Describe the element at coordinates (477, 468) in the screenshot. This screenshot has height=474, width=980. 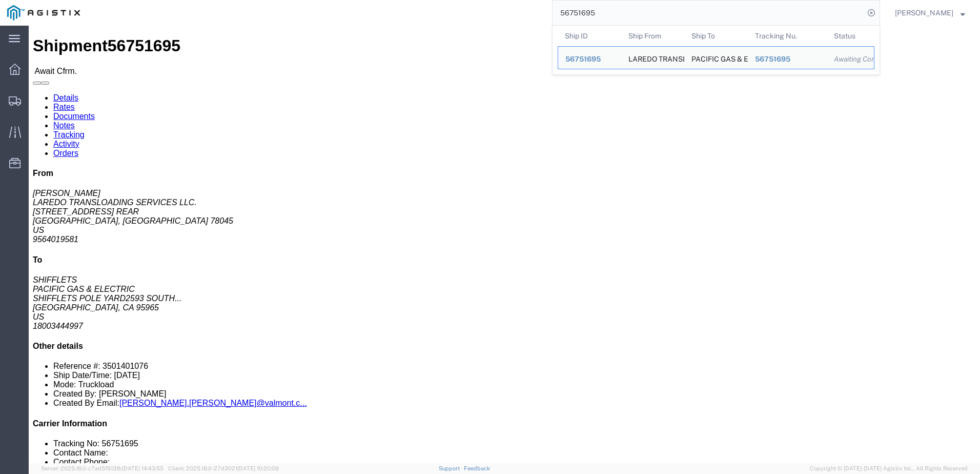
I see `a: Feedback` at that location.